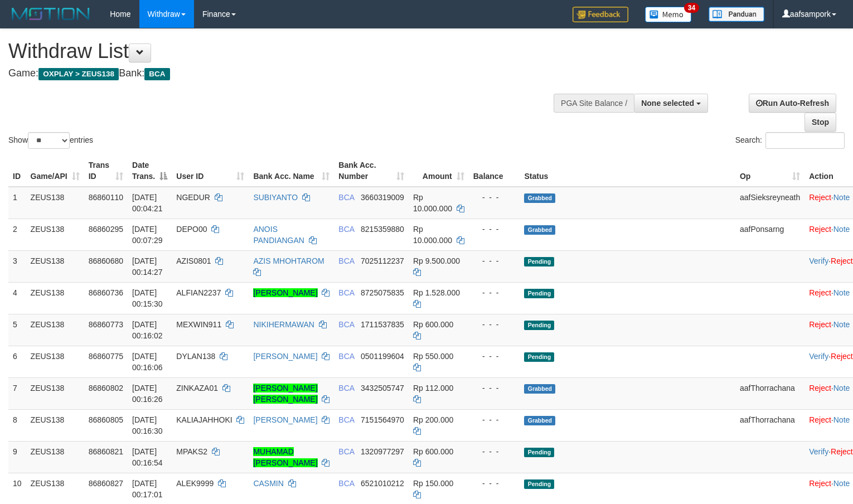  Describe the element at coordinates (18, 203) in the screenshot. I see `td: 1` at that location.